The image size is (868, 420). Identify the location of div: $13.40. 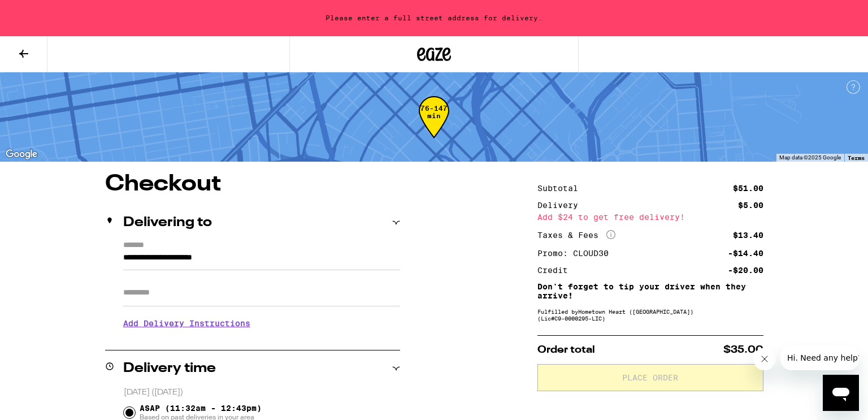
(748, 235).